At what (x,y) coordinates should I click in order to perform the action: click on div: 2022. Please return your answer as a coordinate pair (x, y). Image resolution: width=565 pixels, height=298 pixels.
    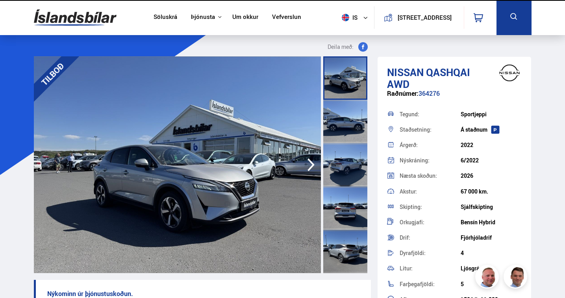
    Looking at the image, I should click on (491, 145).